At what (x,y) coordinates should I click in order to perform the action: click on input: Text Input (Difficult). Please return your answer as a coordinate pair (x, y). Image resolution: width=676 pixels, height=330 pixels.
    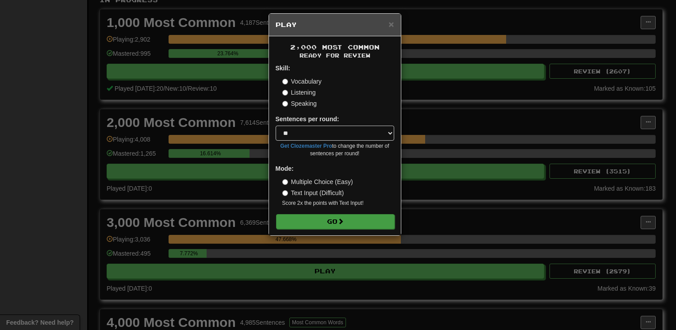
    Looking at the image, I should click on (285, 193).